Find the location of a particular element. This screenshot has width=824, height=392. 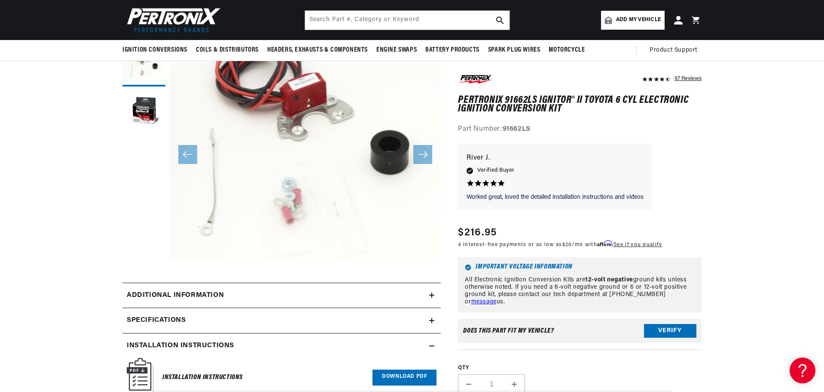

p: Worked great, loved the detailed installation instructions and videos is located at coordinates (555, 197).